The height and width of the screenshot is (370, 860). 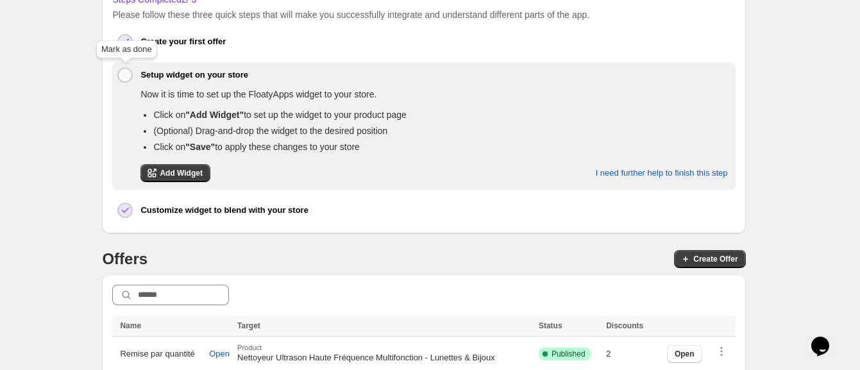 I want to click on span: Product, so click(x=384, y=347).